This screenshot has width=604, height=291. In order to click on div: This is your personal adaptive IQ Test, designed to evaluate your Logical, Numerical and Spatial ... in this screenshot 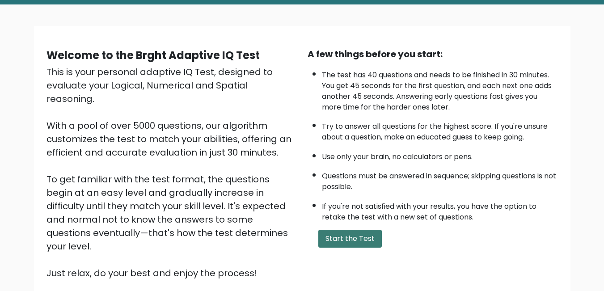, I will do `click(172, 173)`.